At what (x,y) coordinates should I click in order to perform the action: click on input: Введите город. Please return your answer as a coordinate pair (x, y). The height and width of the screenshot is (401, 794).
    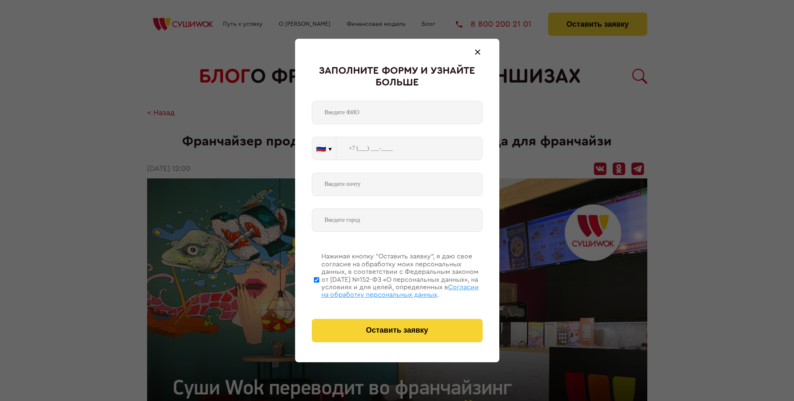
    Looking at the image, I should click on (397, 220).